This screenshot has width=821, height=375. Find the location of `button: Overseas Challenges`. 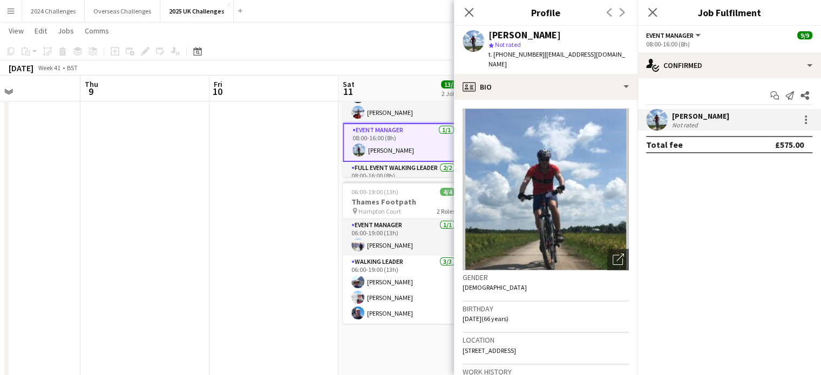

button: Overseas Challenges is located at coordinates (123, 11).